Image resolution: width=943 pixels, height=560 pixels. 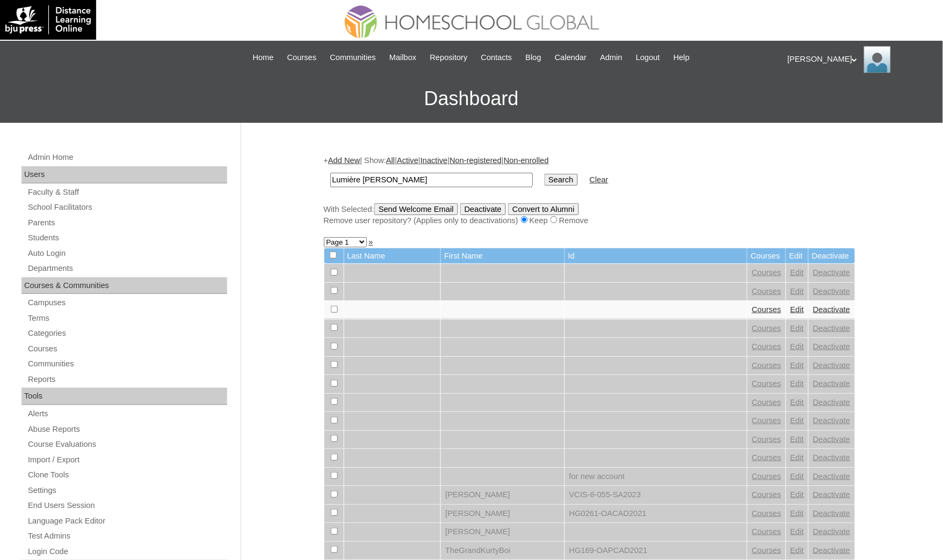 I want to click on td: HG0261-OACAD2021, so click(x=655, y=514).